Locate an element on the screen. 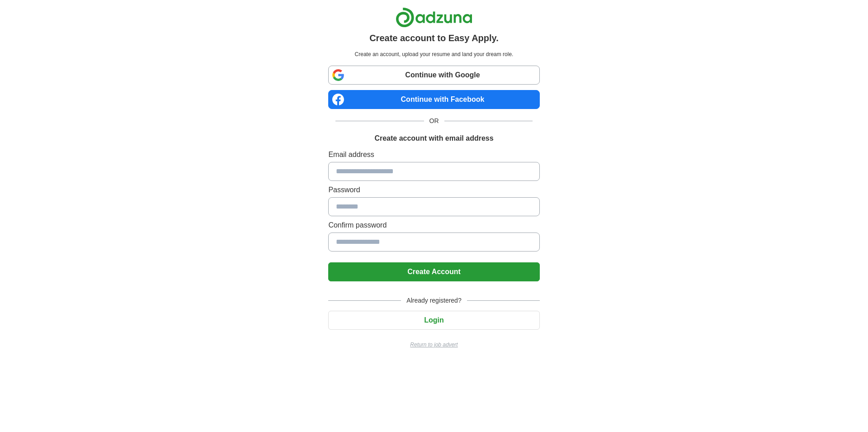 The height and width of the screenshot is (432, 868). h1: Create account with email address is located at coordinates (434, 139).